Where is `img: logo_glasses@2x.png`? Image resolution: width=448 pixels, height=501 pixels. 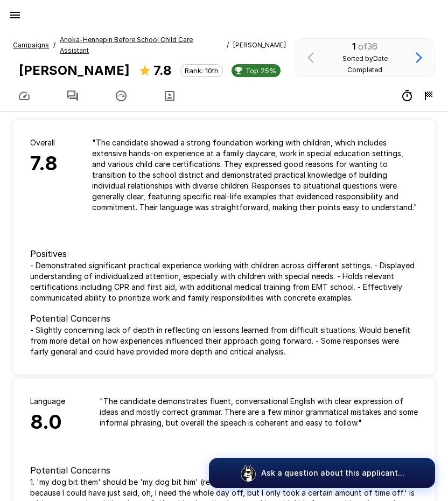
img: logo_glasses@2x.png is located at coordinates (248, 472).